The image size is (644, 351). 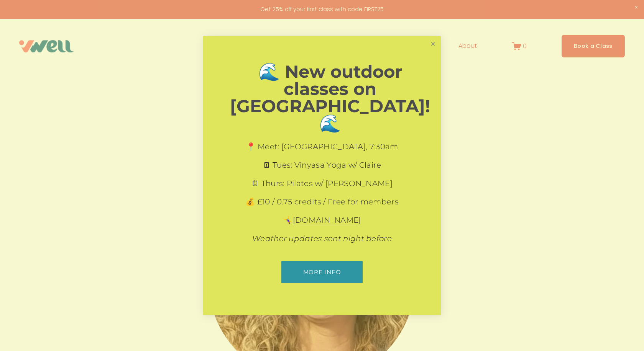 I want to click on a: More info, so click(x=322, y=272).